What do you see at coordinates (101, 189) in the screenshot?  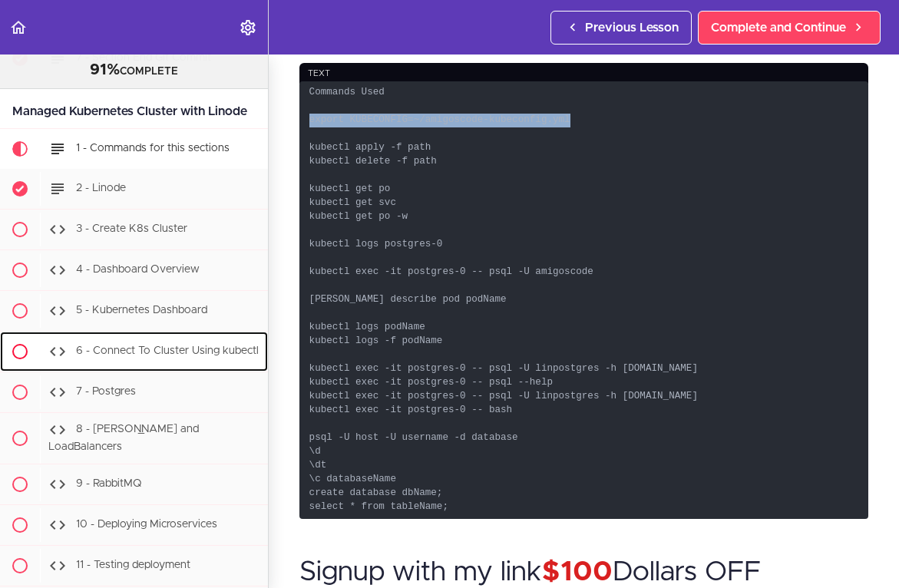 I see `span: 2 - Linode` at bounding box center [101, 189].